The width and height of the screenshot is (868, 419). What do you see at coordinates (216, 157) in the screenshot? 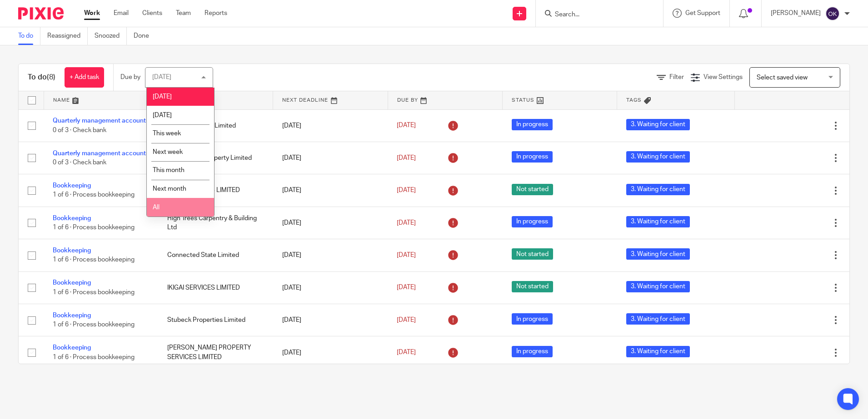
I see `td: Hot Penguin Property Limited` at bounding box center [216, 157].